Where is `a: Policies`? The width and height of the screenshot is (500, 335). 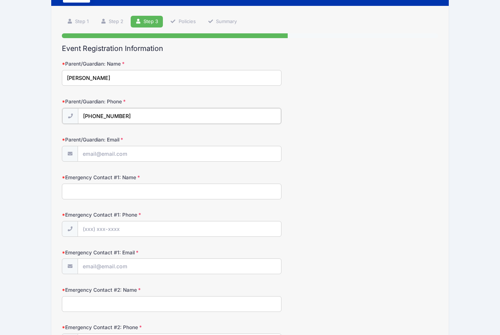 a: Policies is located at coordinates (183, 22).